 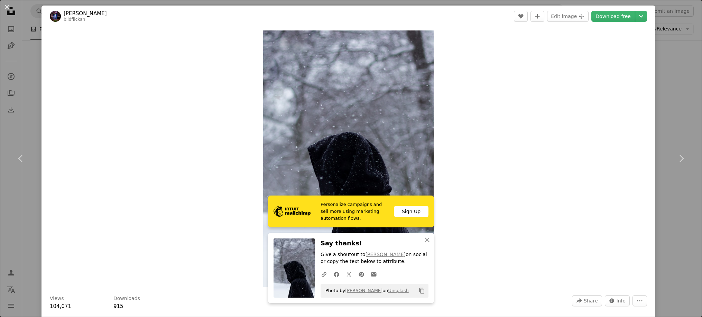 What do you see at coordinates (55, 16) in the screenshot?
I see `a: Go to Zarah V. Windh's profile` at bounding box center [55, 16].